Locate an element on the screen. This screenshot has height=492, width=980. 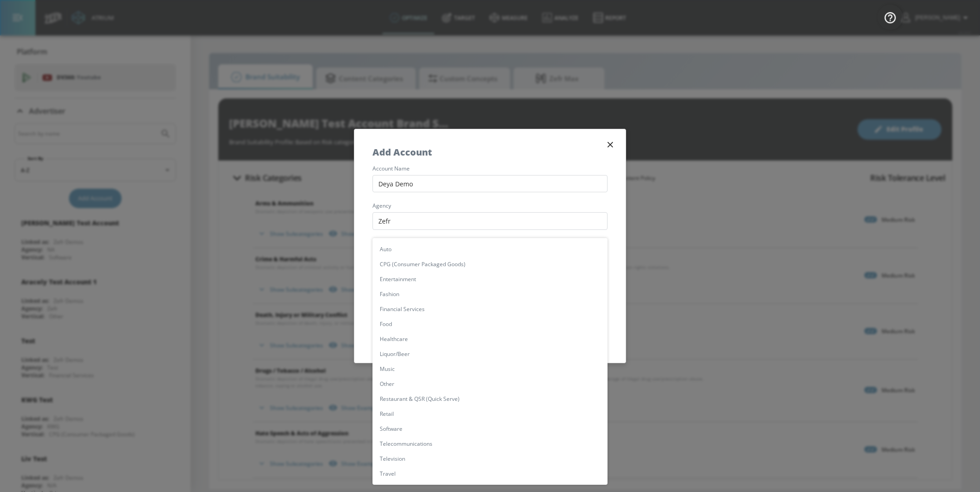
li: Healthcare is located at coordinates (490, 339).